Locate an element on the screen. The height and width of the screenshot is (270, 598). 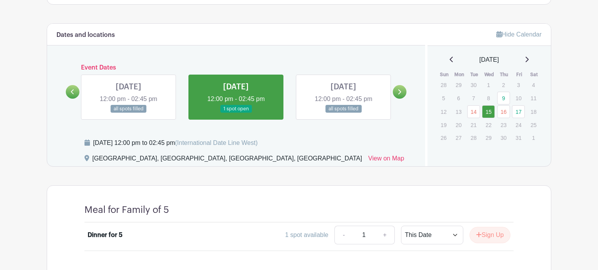
th: Fri is located at coordinates (519, 75).